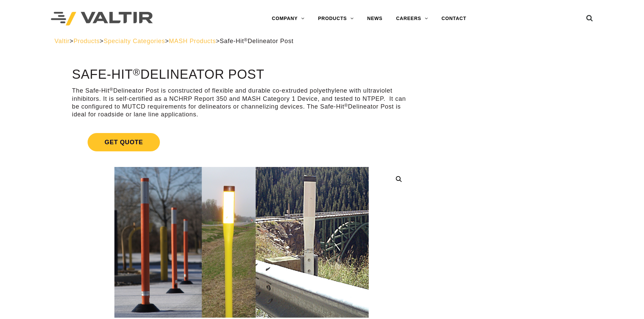  Describe the element at coordinates (192, 41) in the screenshot. I see `a: MASH Products` at that location.